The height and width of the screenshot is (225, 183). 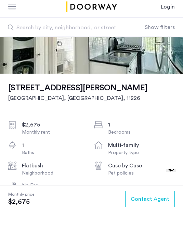 I want to click on img: logo, so click(x=92, y=11).